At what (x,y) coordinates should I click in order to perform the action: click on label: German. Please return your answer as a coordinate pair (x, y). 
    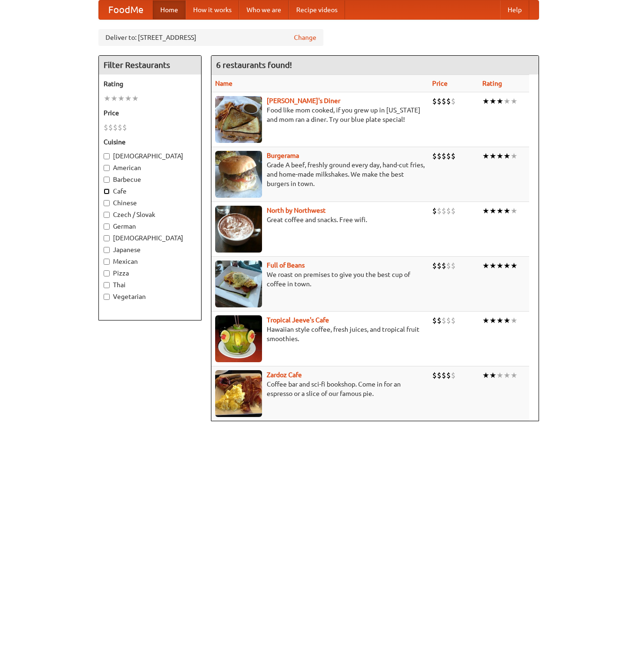
    Looking at the image, I should click on (150, 226).